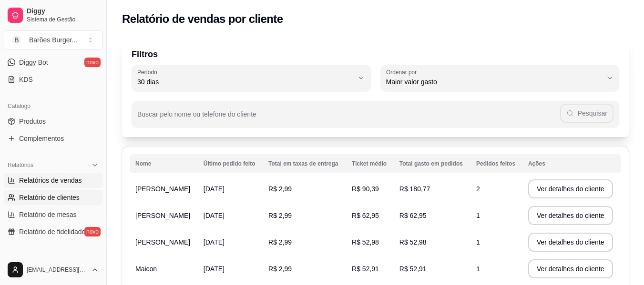  What do you see at coordinates (163, 164) in the screenshot?
I see `th: Nome` at bounding box center [163, 164].